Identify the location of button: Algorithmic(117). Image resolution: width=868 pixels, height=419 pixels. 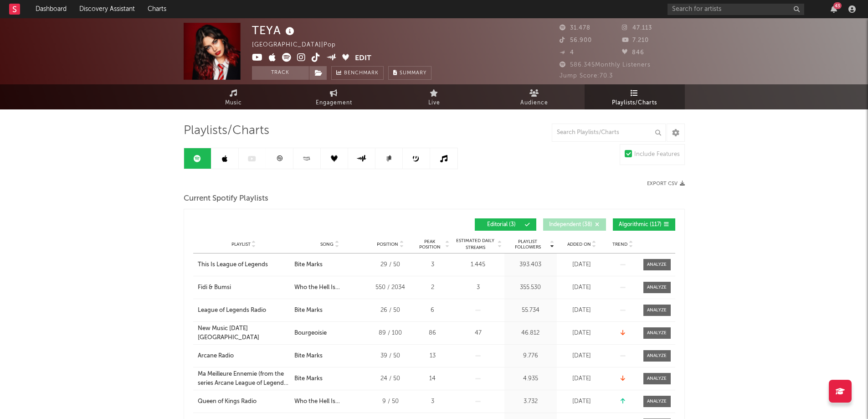
(644, 225).